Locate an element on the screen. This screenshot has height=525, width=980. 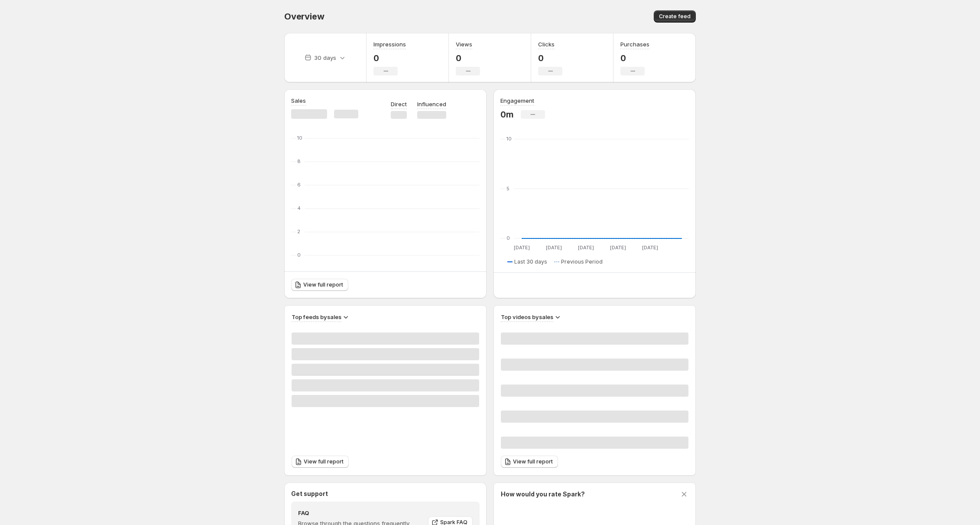
p: 0m is located at coordinates (507, 115).